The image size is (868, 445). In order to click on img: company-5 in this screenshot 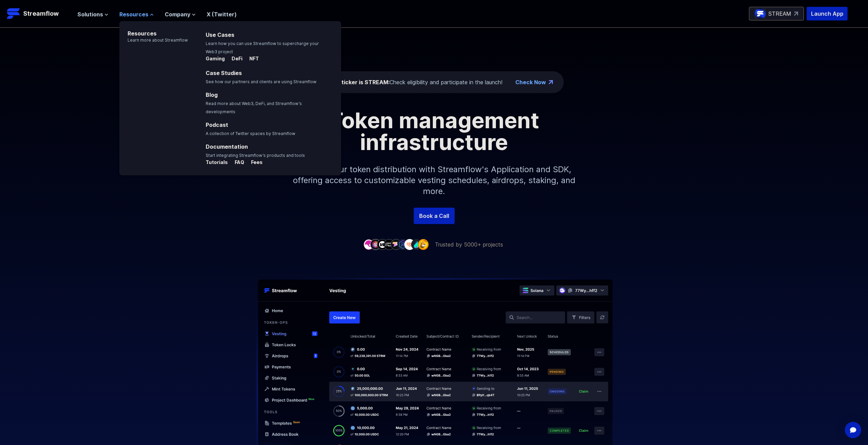, I will do `click(396, 244)`.